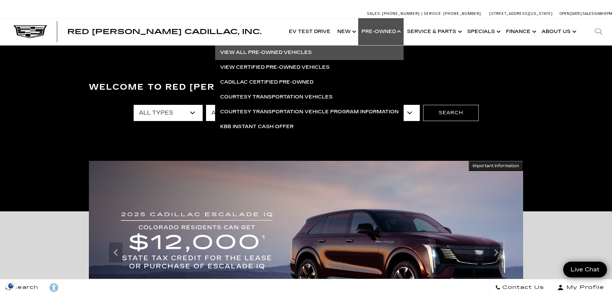 The width and height of the screenshot is (612, 296). Describe the element at coordinates (309, 53) in the screenshot. I see `a: View All Pre-Owned Vehicles` at that location.